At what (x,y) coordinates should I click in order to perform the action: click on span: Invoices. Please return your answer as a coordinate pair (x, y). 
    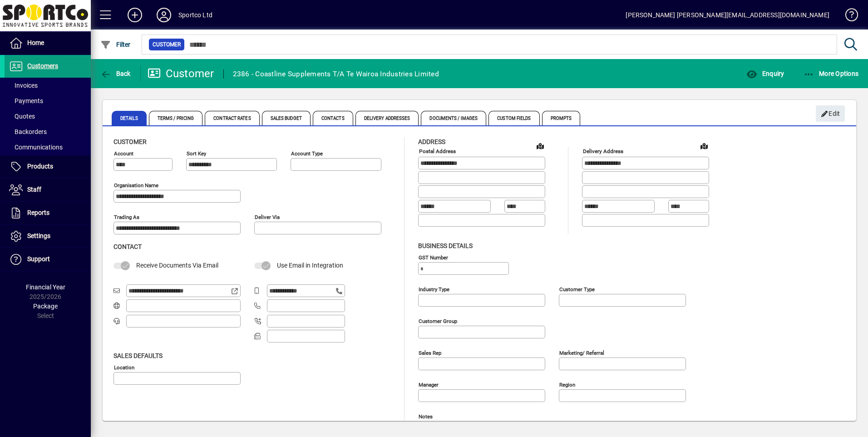
    Looking at the image, I should click on (23, 86).